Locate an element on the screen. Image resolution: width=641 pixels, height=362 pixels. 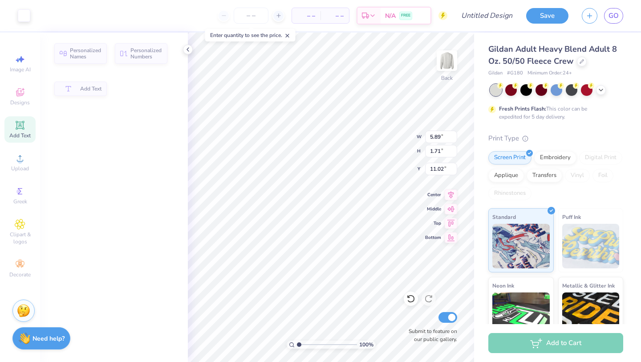
div: Foil is located at coordinates (603, 176).